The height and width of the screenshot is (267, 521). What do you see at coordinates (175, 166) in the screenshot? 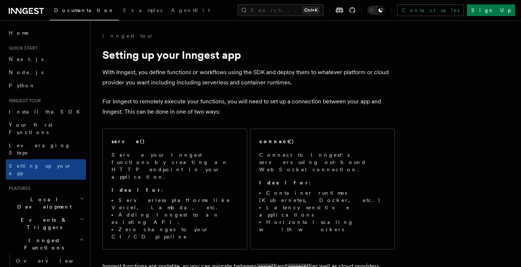
I see `p: Serve your Inngest functions by creating an HTTP endpoint in your application.` at bounding box center [175, 166].